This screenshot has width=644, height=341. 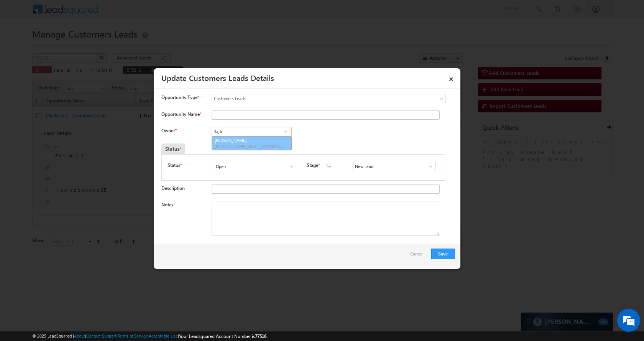 I want to click on label: Description, so click(x=173, y=188).